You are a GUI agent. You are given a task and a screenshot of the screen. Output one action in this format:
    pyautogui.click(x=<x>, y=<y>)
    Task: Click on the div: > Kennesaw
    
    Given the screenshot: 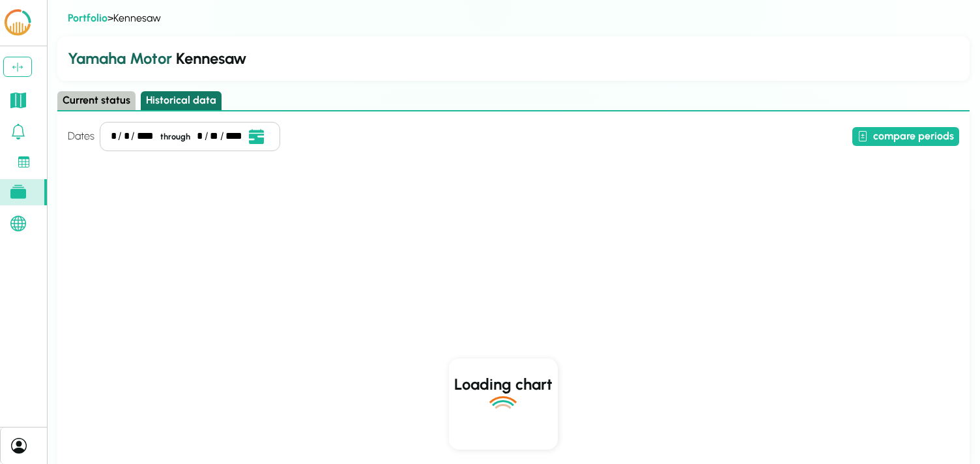 What is the action you would take?
    pyautogui.click(x=514, y=18)
    